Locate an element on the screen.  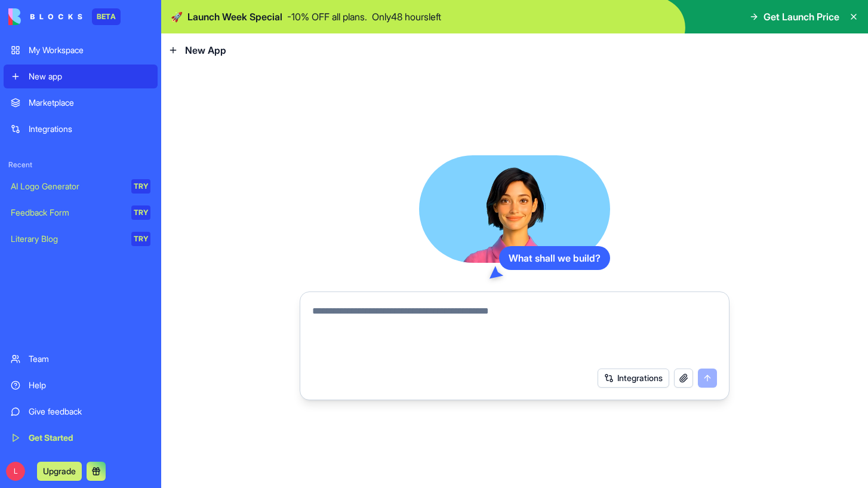
p: Only 48 hours left is located at coordinates (407, 17).